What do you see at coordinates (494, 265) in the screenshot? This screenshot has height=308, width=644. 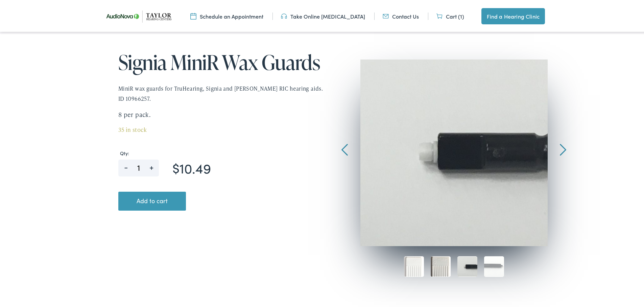 I see `img: Rexton, TruHearing, Signia, MiniR Wax Guards.` at bounding box center [494, 265].